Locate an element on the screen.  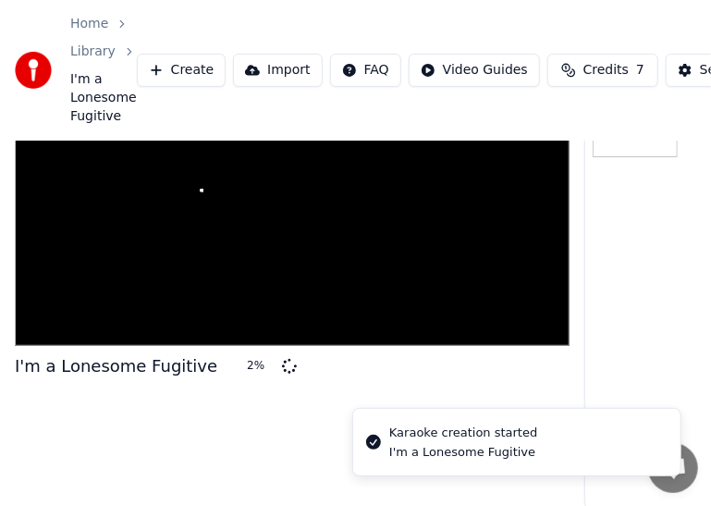
a: Library is located at coordinates (93, 52).